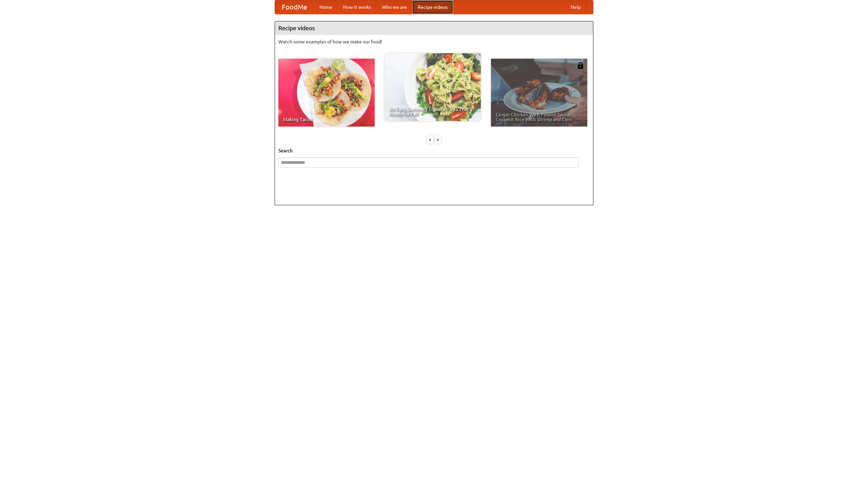  What do you see at coordinates (576, 7) in the screenshot?
I see `a: Help` at bounding box center [576, 7].